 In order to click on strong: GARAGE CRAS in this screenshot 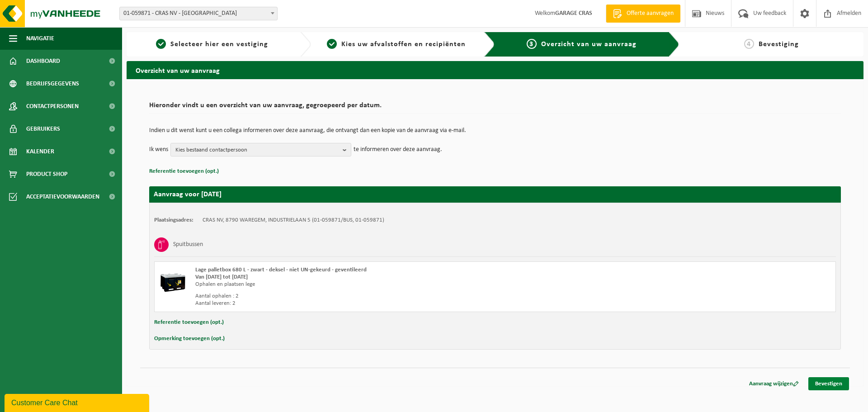, I will do `click(574, 13)`.